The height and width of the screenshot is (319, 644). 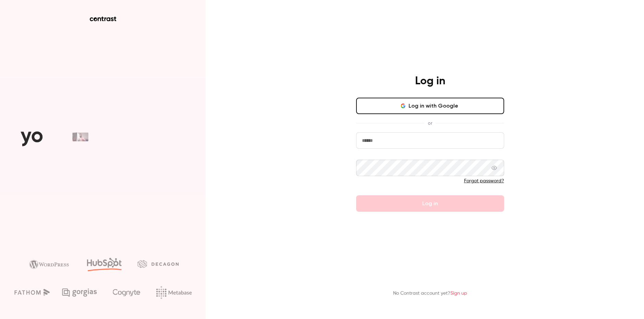 I want to click on a: Forgot password?, so click(x=484, y=181).